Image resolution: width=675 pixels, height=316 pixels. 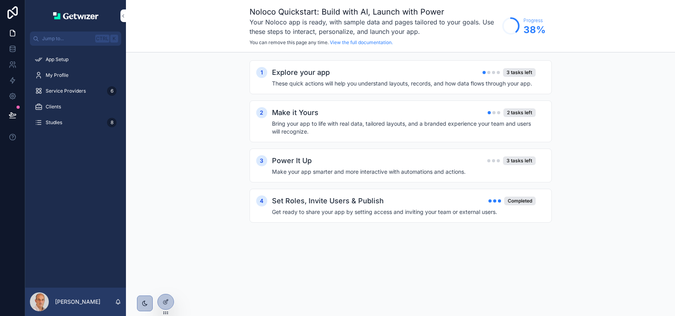 I want to click on span: Ctrl, so click(x=102, y=39).